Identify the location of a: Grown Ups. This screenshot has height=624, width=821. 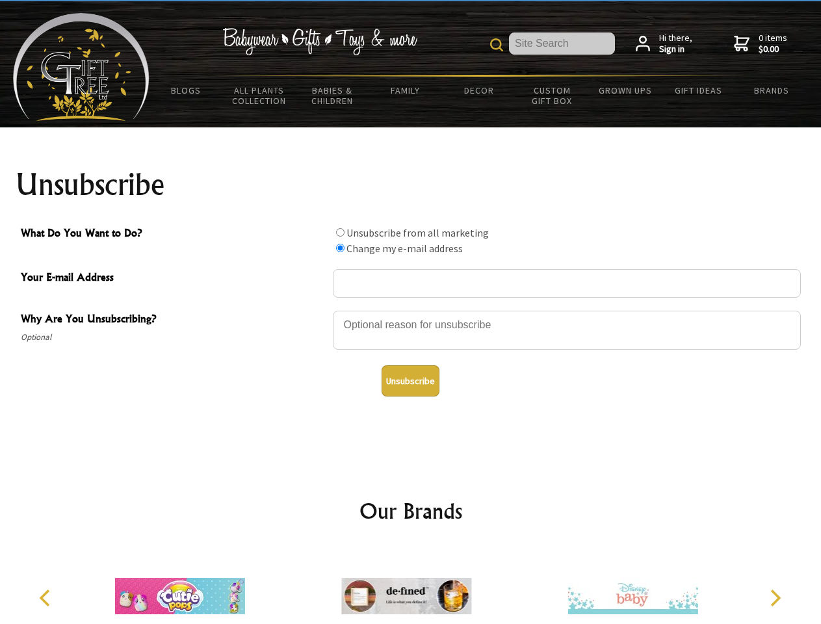
(625, 90).